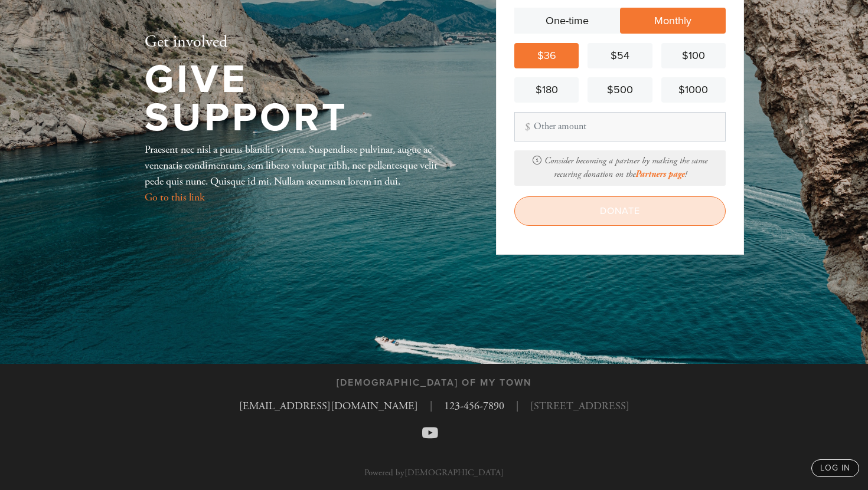 This screenshot has height=490, width=868. Describe the element at coordinates (693, 55) in the screenshot. I see `div: $100` at that location.